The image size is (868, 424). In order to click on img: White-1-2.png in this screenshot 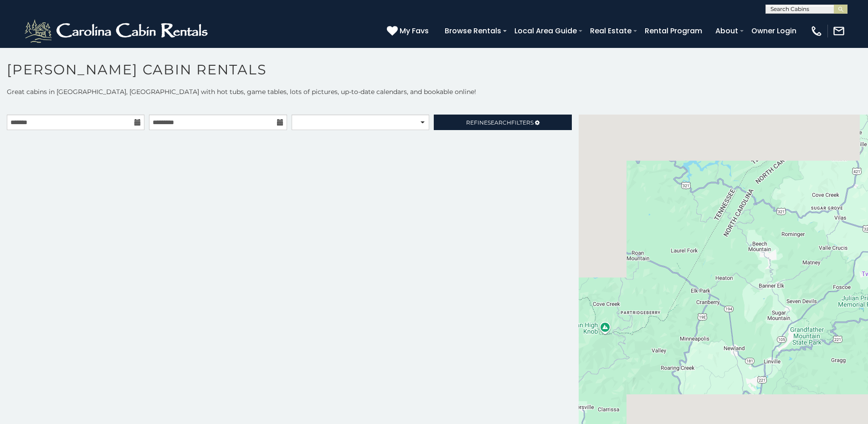, I will do `click(117, 31)`.